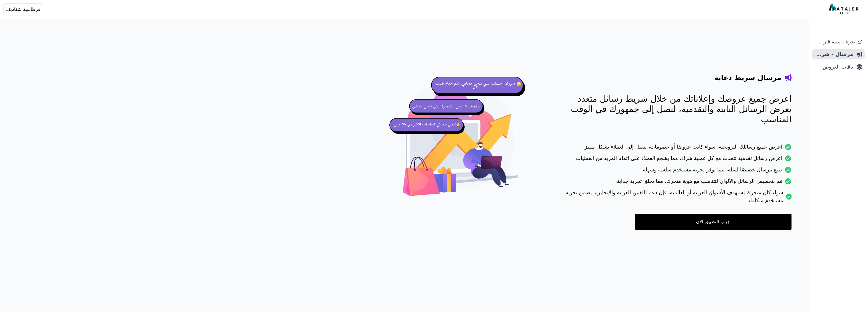 This screenshot has width=868, height=312. Describe the element at coordinates (23, 10) in the screenshot. I see `button: قرطاسية شقاديف` at that location.